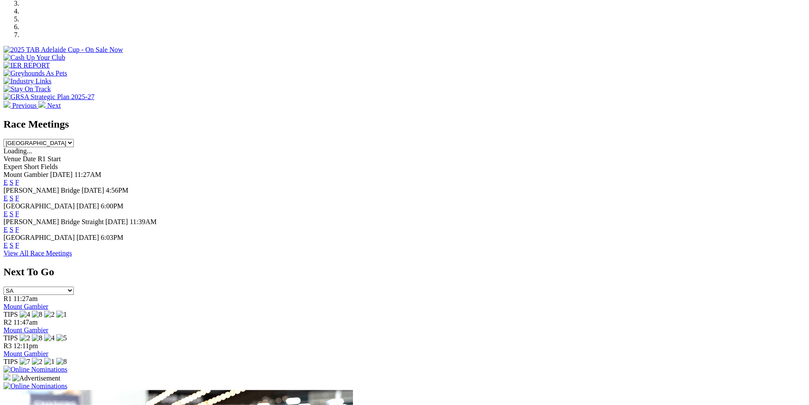  What do you see at coordinates (7, 377) in the screenshot?
I see `img: 15187_Greyhounds_GreysPlayCentral_Resize_SA_WebsiteBanner_300x115_2025.jpg` at bounding box center [7, 377].